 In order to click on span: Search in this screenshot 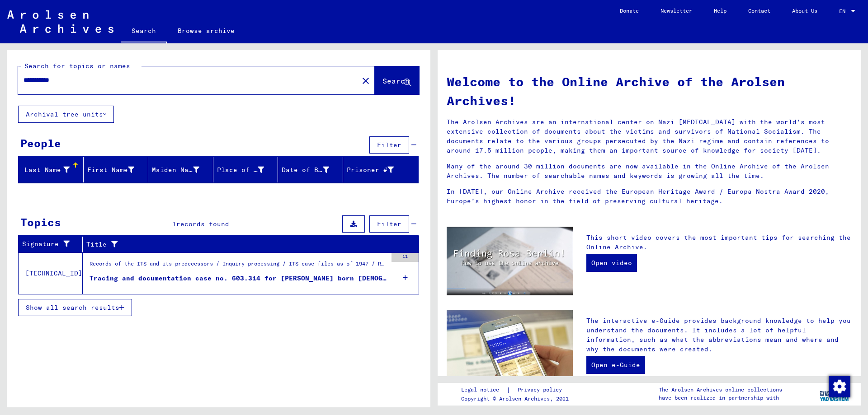, I will do `click(396, 81)`.